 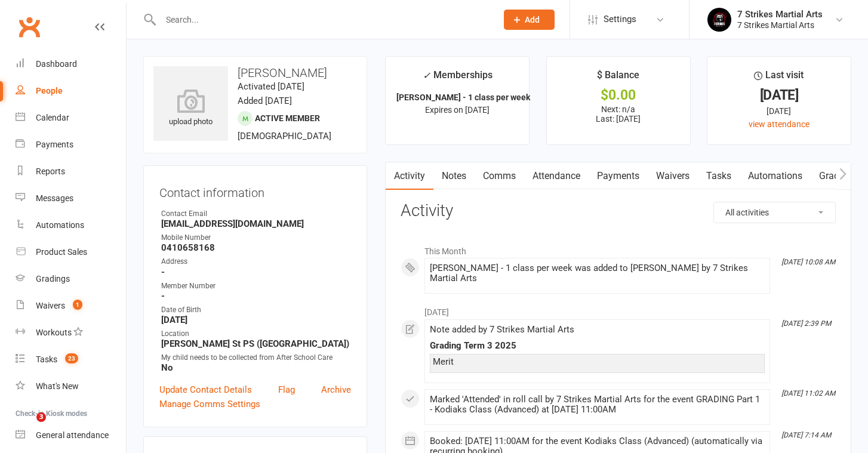 What do you see at coordinates (720, 19) in the screenshot?
I see `img: thumb_image1688936223.png` at bounding box center [720, 19].